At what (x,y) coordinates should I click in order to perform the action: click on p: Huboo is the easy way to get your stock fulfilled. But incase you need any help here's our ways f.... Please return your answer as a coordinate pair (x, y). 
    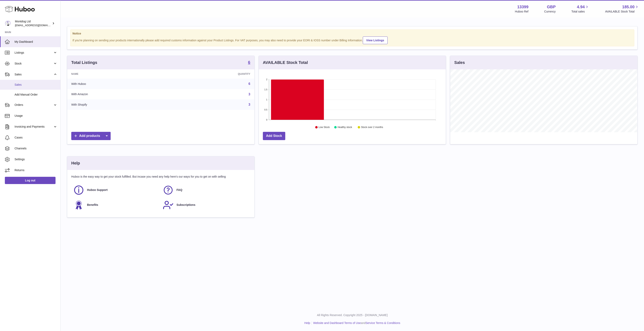
    Looking at the image, I should click on (161, 177).